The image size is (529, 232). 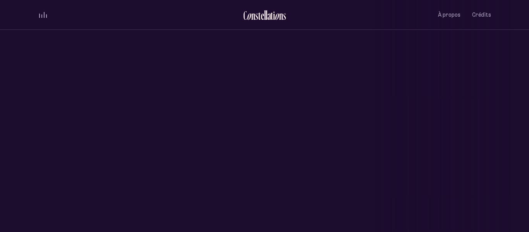 I want to click on div: a, so click(x=269, y=15).